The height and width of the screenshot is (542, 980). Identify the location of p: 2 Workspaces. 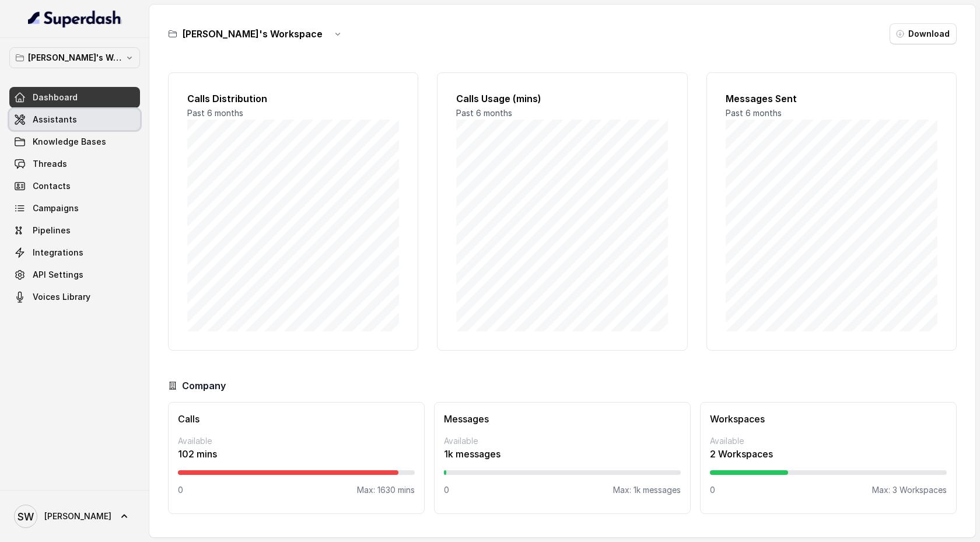
(828, 454).